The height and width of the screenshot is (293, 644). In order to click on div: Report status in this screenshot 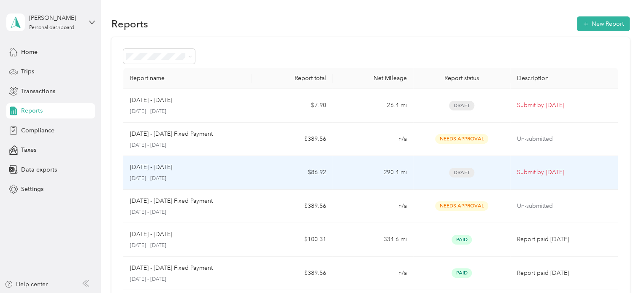, I will do `click(461, 78)`.